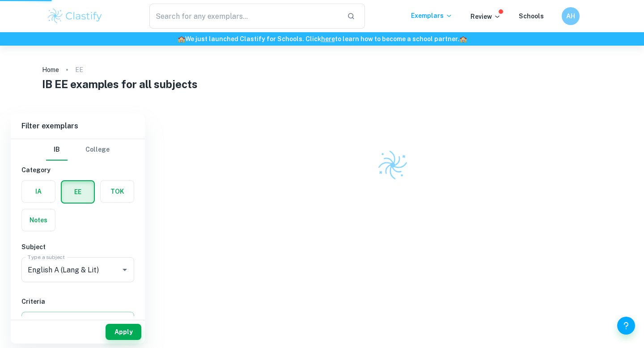 The width and height of the screenshot is (644, 348). Describe the element at coordinates (78, 192) in the screenshot. I see `button: EE` at that location.